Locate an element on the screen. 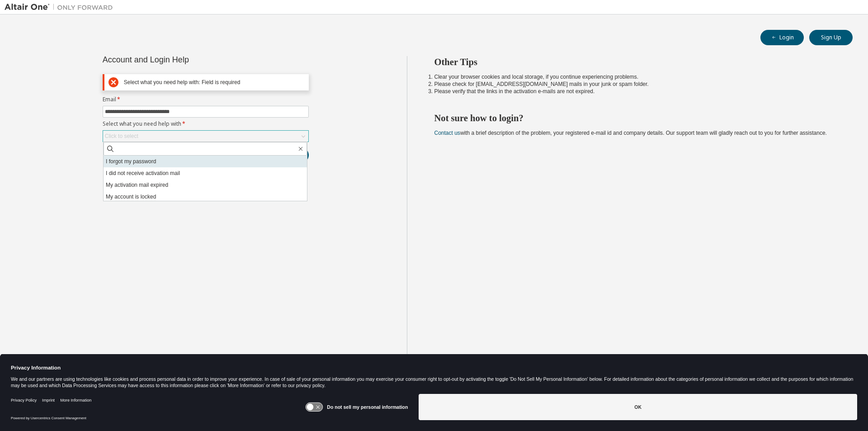 The width and height of the screenshot is (868, 431). li: Please verify that the links in the activation e-mails are not expired. is located at coordinates (636, 91).